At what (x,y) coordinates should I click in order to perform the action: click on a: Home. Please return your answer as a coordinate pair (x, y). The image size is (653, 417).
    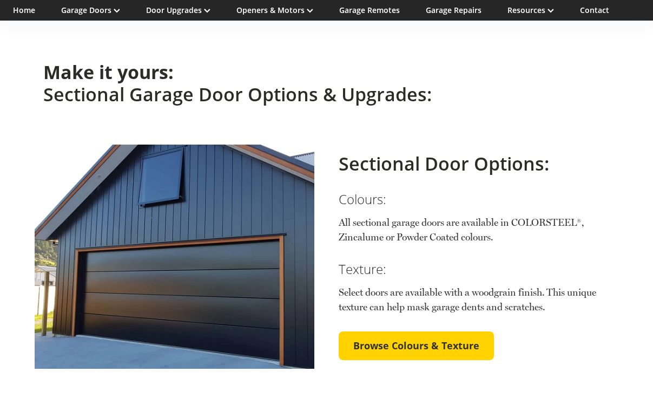
    Looking at the image, I should click on (24, 10).